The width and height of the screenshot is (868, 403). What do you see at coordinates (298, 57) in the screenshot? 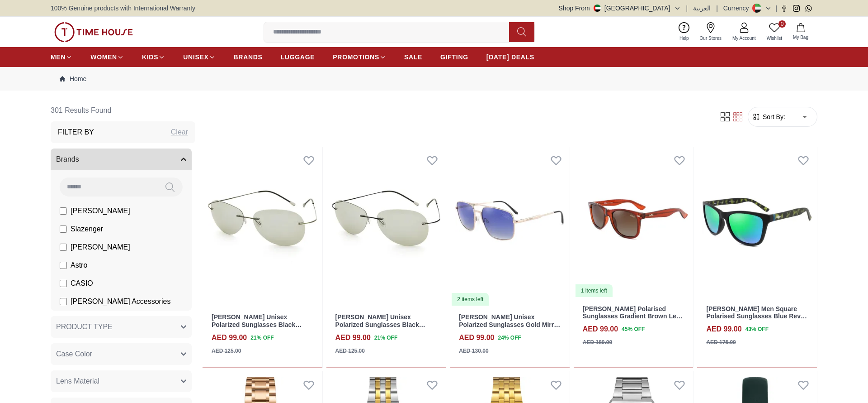
I see `a: LUGGAGE` at bounding box center [298, 57].